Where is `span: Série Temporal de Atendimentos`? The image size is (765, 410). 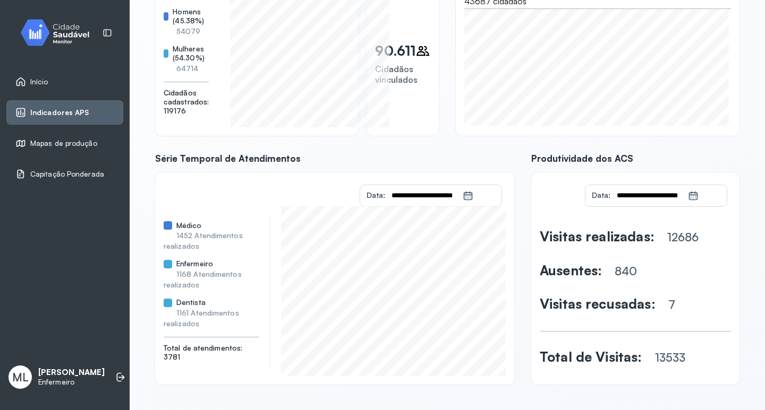
span: Série Temporal de Atendimentos is located at coordinates (335, 158).